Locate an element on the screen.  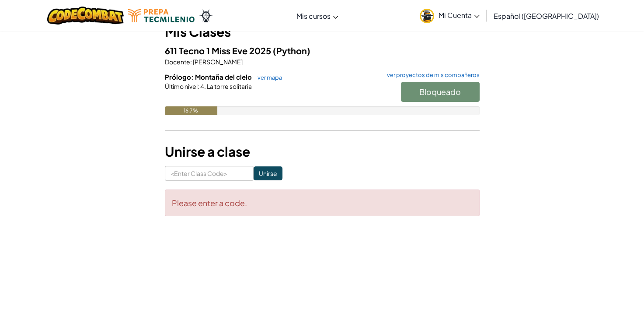
a: Mi Cuenta is located at coordinates (450, 16).